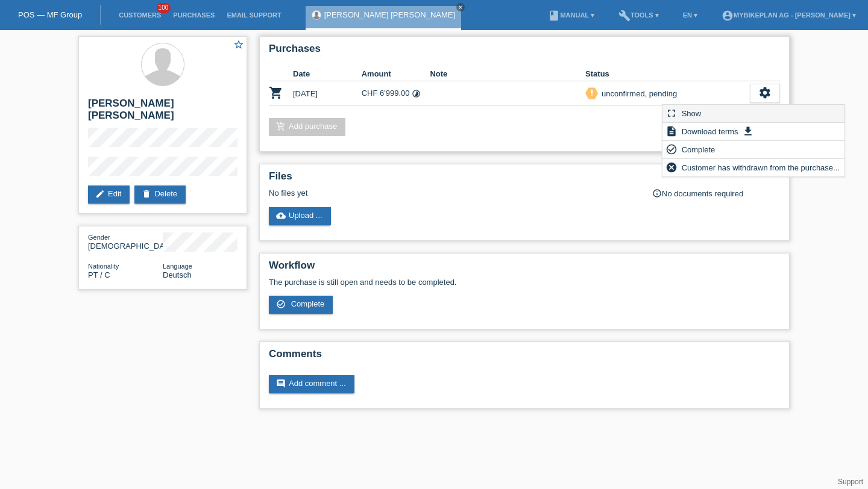  I want to click on div: No documents required, so click(716, 193).